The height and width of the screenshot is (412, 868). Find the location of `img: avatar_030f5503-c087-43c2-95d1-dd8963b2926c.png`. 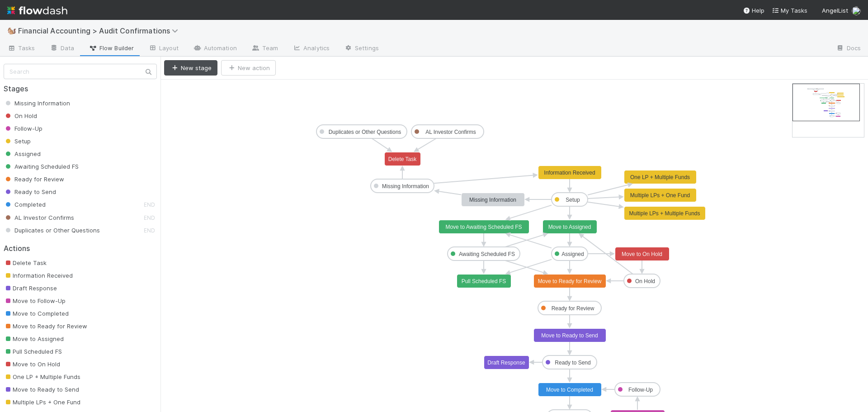

img: avatar_030f5503-c087-43c2-95d1-dd8963b2926c.png is located at coordinates (856, 11).